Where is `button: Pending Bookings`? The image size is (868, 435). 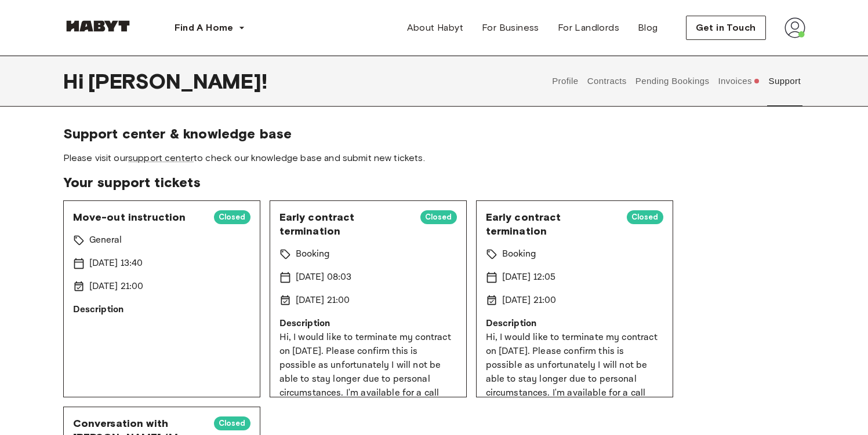 button: Pending Bookings is located at coordinates (672, 81).